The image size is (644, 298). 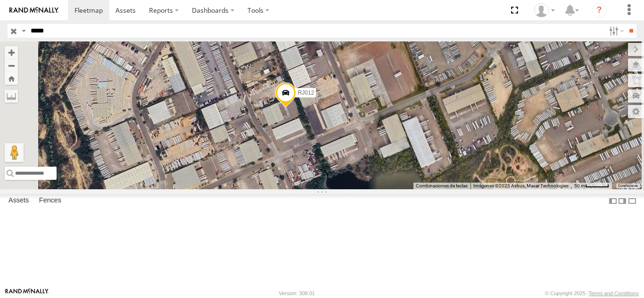 I want to click on label: Search Filter Options, so click(x=616, y=30).